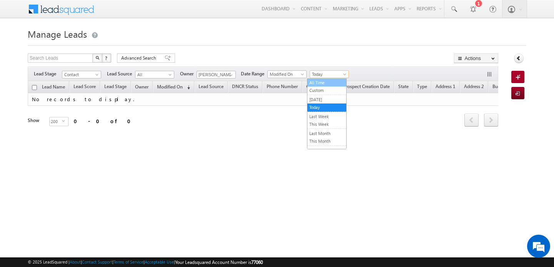  Describe the element at coordinates (499, 87) in the screenshot. I see `a: Budget` at that location.